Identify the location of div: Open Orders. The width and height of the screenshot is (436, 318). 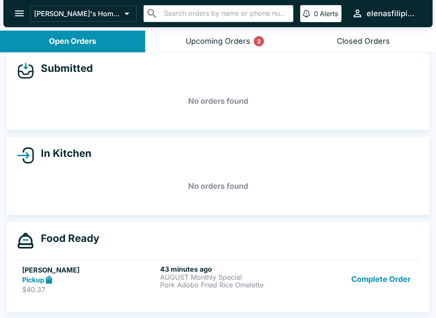
(72, 41).